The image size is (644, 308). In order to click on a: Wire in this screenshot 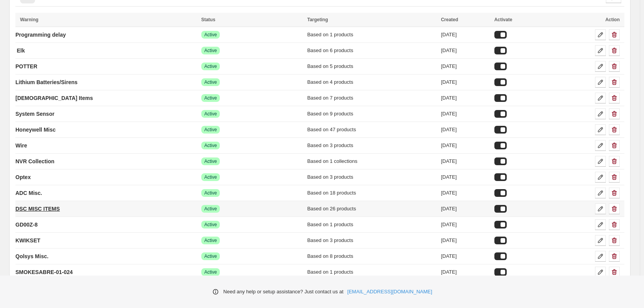, I will do `click(21, 145)`.